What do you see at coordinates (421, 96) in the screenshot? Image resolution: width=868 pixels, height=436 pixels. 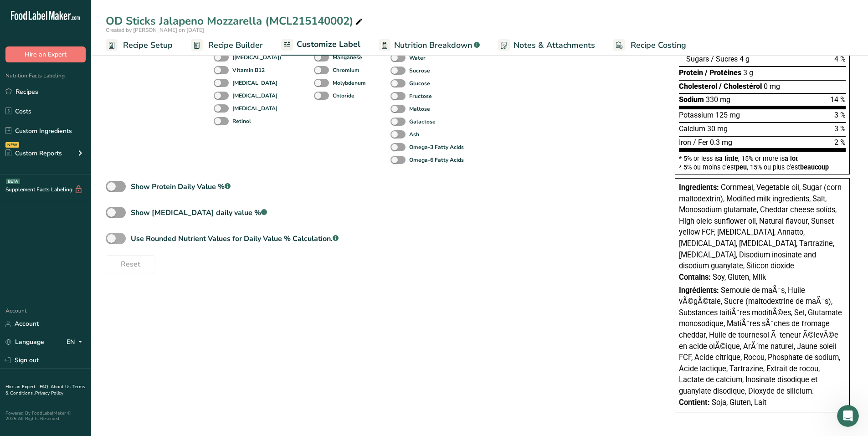 I see `b: Fructose` at bounding box center [421, 96].